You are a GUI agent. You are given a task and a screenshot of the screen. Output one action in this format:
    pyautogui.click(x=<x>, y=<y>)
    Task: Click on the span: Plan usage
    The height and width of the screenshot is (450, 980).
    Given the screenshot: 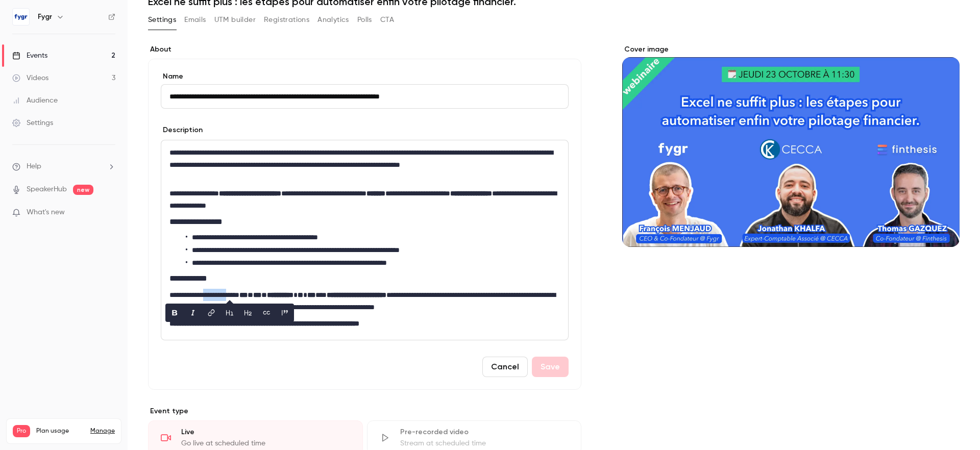 What is the action you would take?
    pyautogui.click(x=61, y=431)
    